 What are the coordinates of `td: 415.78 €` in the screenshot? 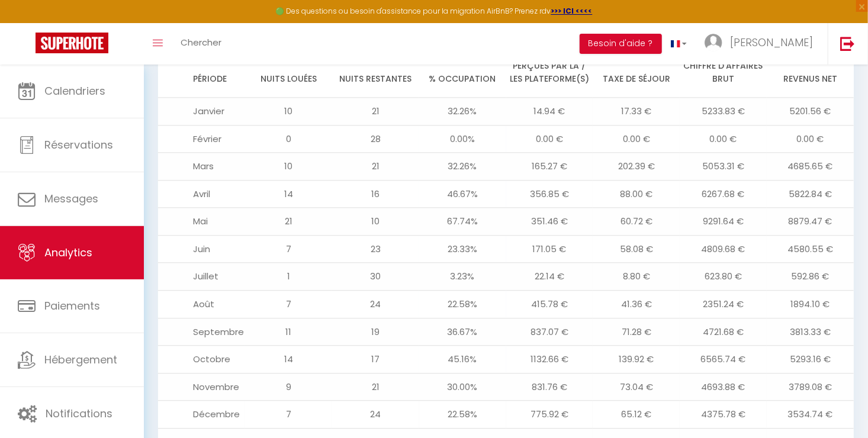 It's located at (549, 304).